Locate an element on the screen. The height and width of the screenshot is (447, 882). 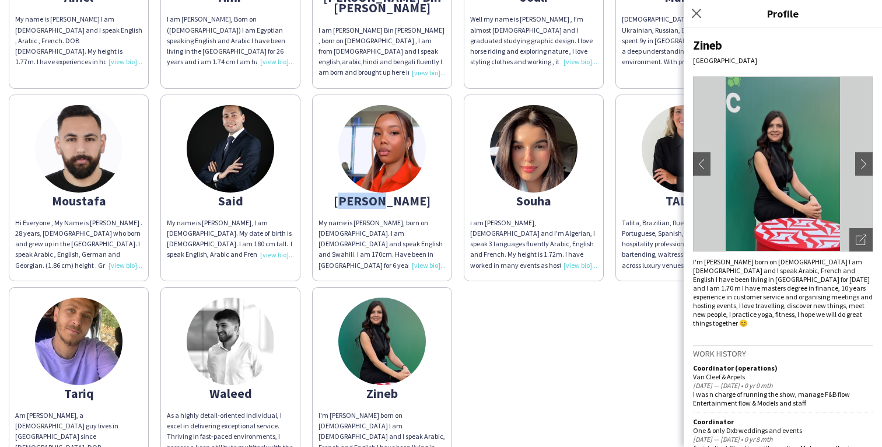
h3: Profile is located at coordinates (783, 13).